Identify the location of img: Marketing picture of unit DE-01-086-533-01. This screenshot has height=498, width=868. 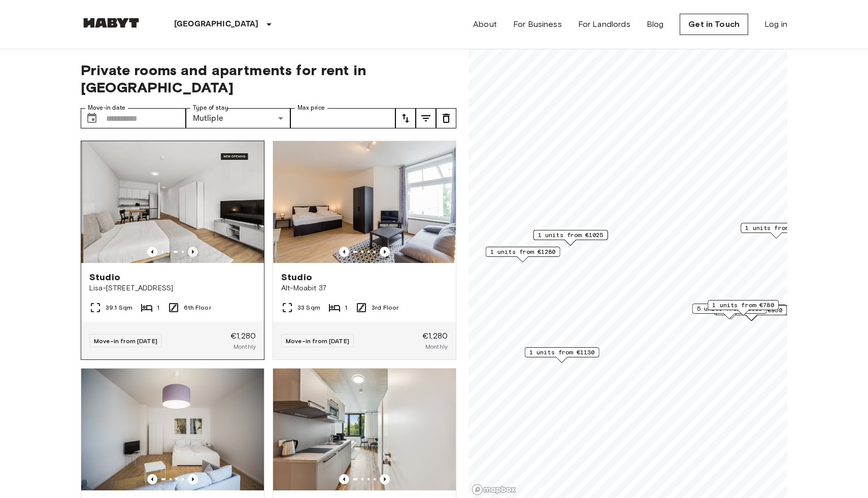
(365, 429).